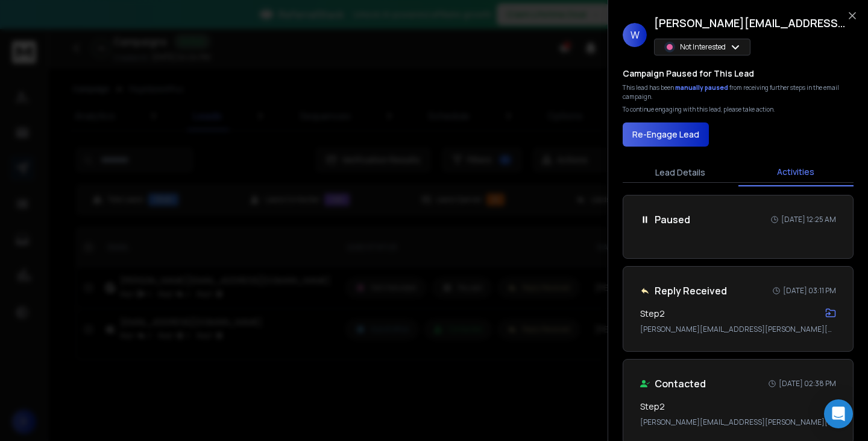  What do you see at coordinates (673, 384) in the screenshot?
I see `div: Contacted` at bounding box center [673, 384].